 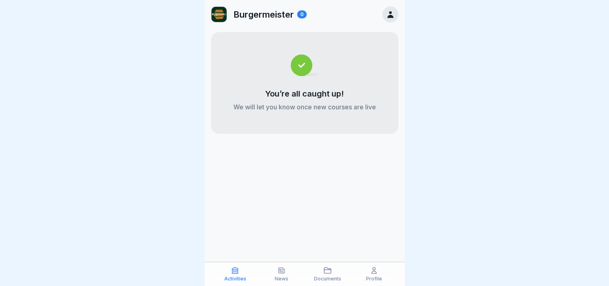 What do you see at coordinates (305, 94) in the screenshot?
I see `p: You’re all caught up!` at bounding box center [305, 94].